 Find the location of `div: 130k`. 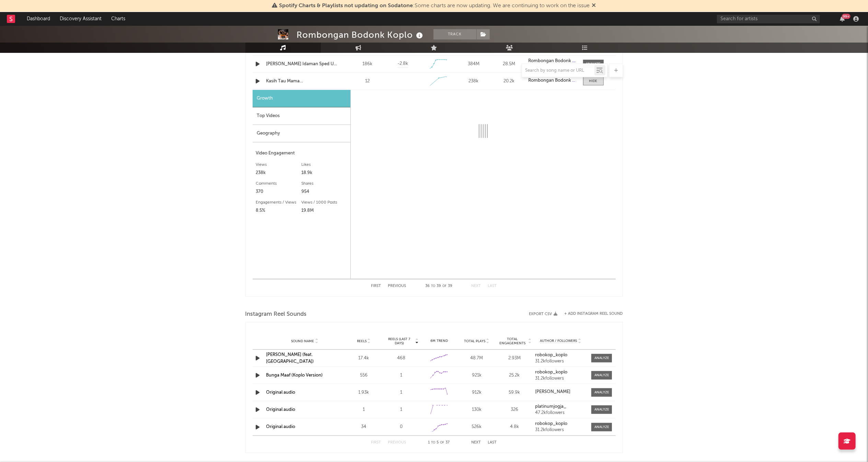

div: 130k is located at coordinates (477, 410).